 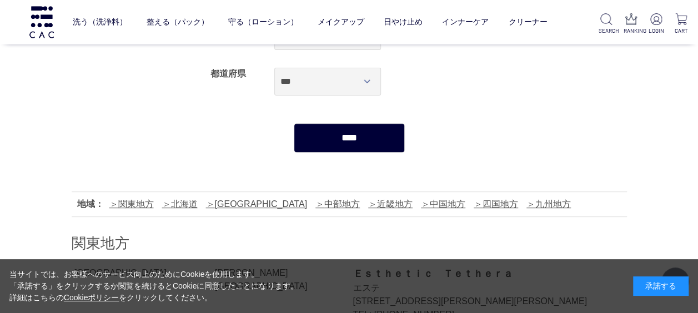 What do you see at coordinates (132, 204) in the screenshot?
I see `a: 関東地方` at bounding box center [132, 204].